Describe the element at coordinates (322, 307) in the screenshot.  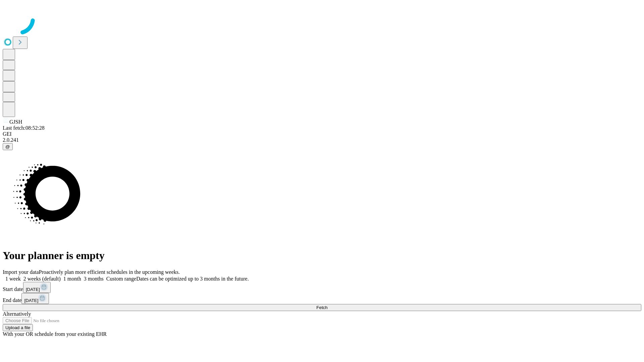
I see `span: Fetch` at that location.